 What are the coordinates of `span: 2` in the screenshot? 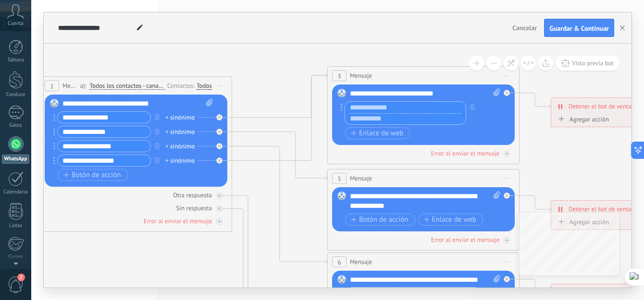 It's located at (21, 278).